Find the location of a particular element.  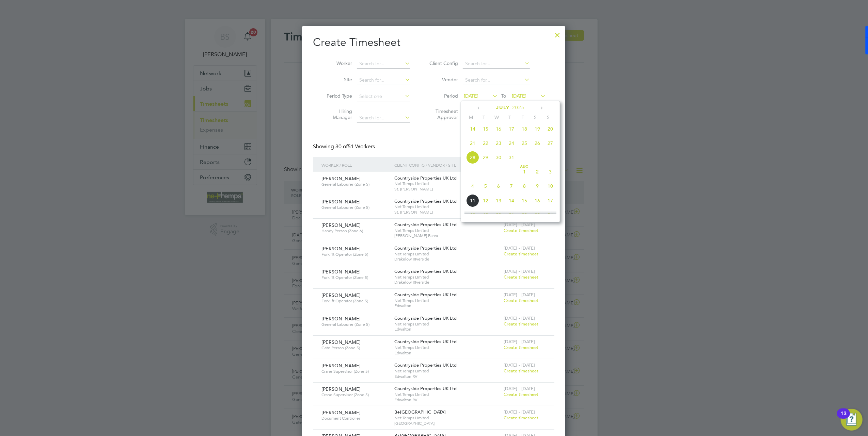

span: 5 is located at coordinates (486, 186).